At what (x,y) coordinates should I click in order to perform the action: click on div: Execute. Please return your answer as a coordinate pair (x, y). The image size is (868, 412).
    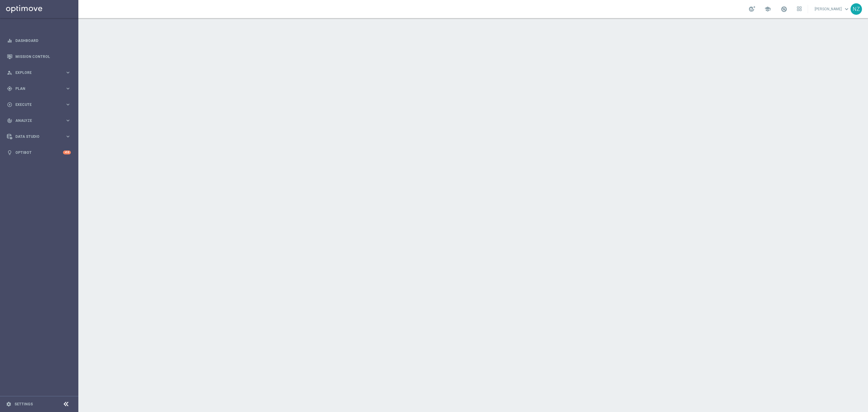
    Looking at the image, I should click on (36, 105).